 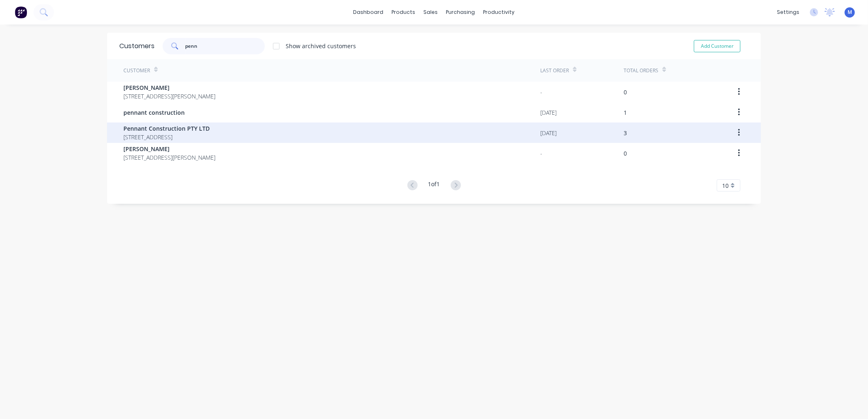 I want to click on div: 3, so click(x=625, y=133).